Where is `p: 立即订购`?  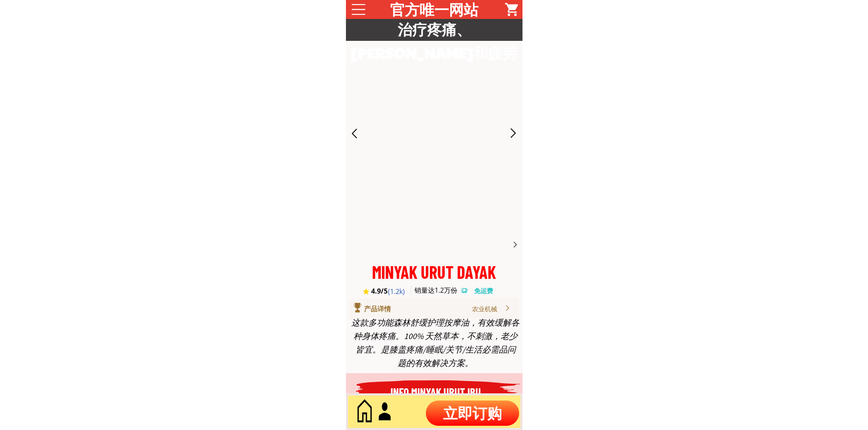
p: 立即订购 is located at coordinates (472, 413).